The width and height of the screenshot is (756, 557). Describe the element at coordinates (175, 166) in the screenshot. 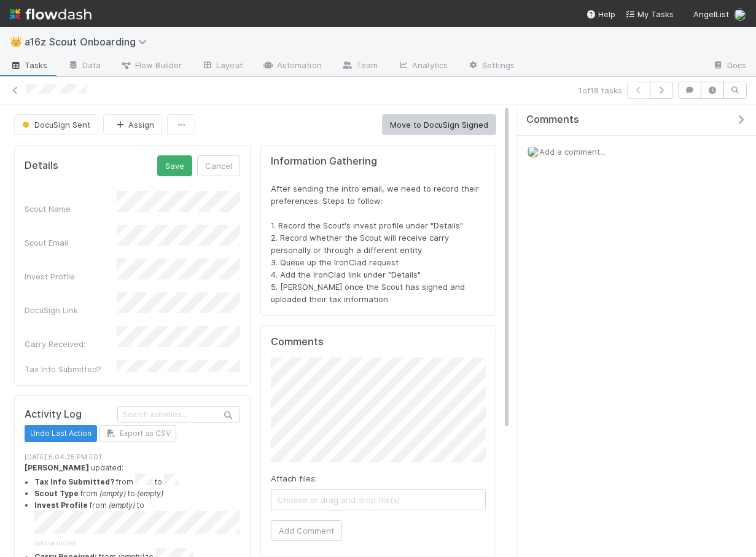

I see `button: Save` at that location.